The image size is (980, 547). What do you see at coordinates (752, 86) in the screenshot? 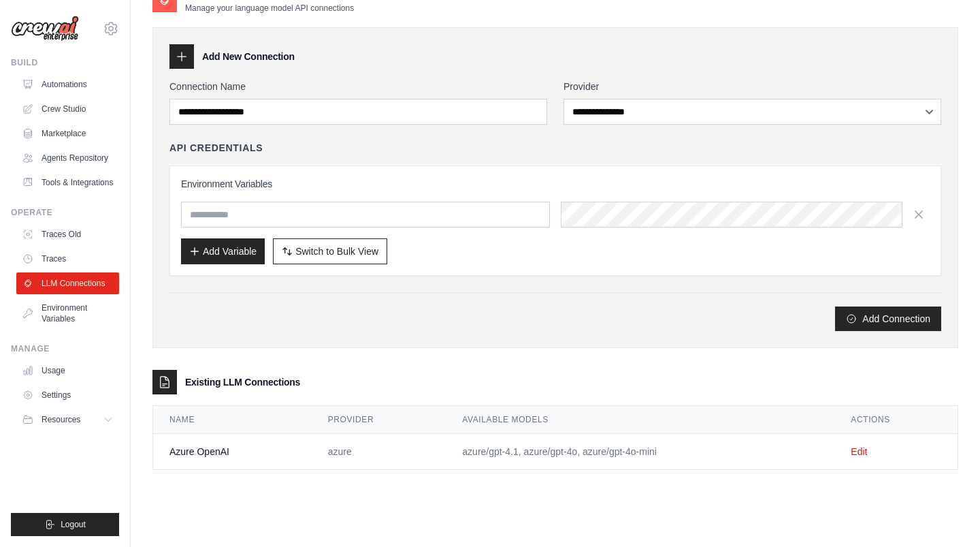
I see `label: Provider` at bounding box center [752, 86].